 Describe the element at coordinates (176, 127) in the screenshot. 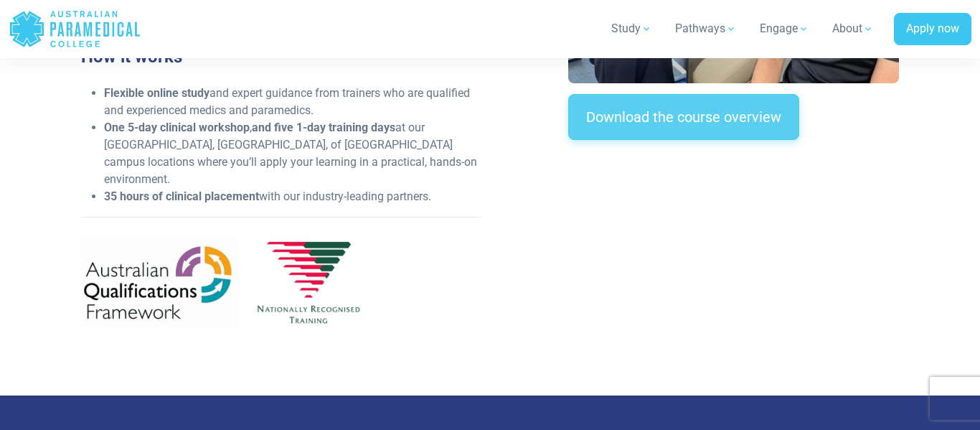

I see `strong: One 5-day clinical workshop` at that location.